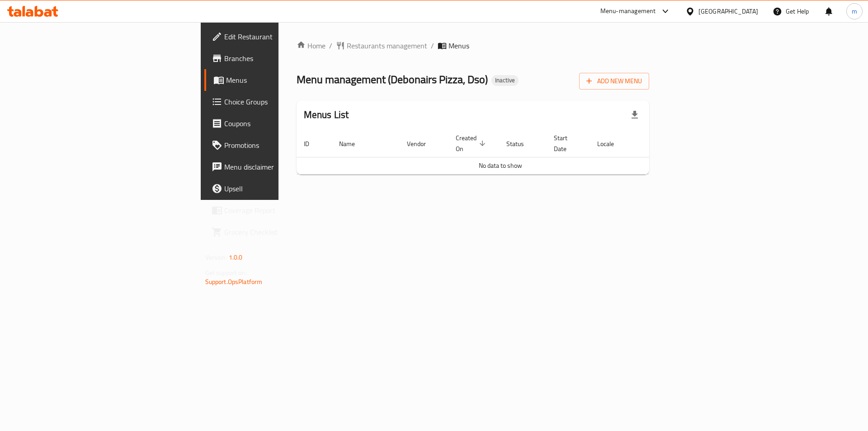  Describe the element at coordinates (275, 124) in the screenshot. I see `a: Coupons` at that location.